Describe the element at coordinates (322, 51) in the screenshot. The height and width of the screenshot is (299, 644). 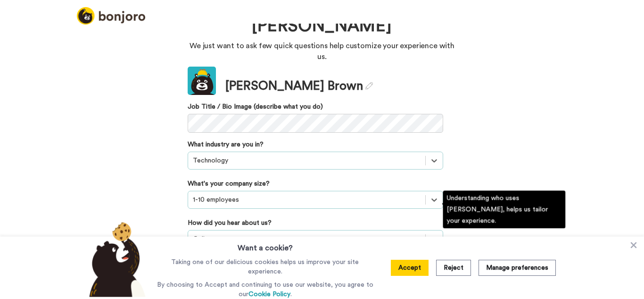
I see `p: We just want to ask few quick questions help customize your experience with us.` at that location.